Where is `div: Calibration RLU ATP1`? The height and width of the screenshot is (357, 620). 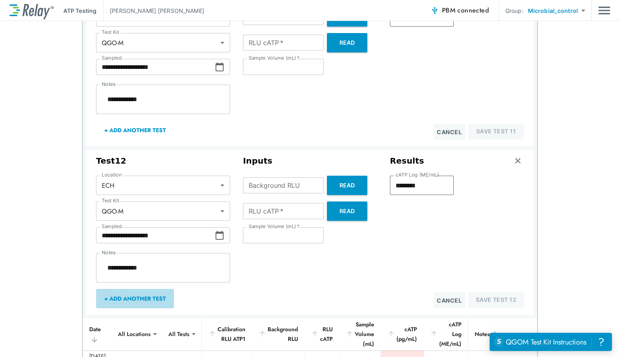 div: Calibration RLU ATP1 is located at coordinates (227, 334).